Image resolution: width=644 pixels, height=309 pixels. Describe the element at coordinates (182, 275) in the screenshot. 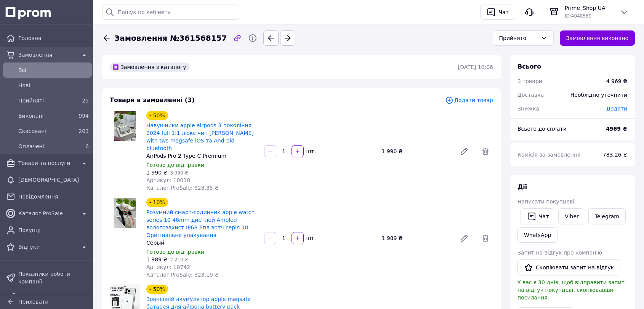

I see `span: Каталог ProSale: 328.19 ₴` at that location.